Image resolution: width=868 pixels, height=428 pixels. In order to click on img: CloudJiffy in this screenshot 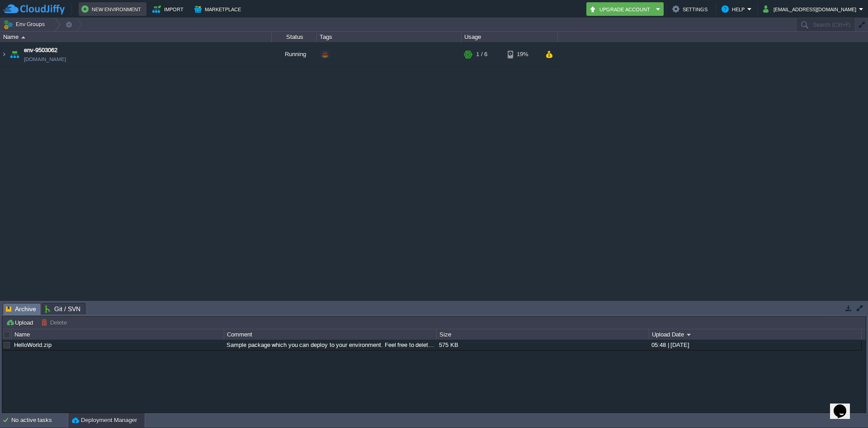, I will do `click(34, 9)`.